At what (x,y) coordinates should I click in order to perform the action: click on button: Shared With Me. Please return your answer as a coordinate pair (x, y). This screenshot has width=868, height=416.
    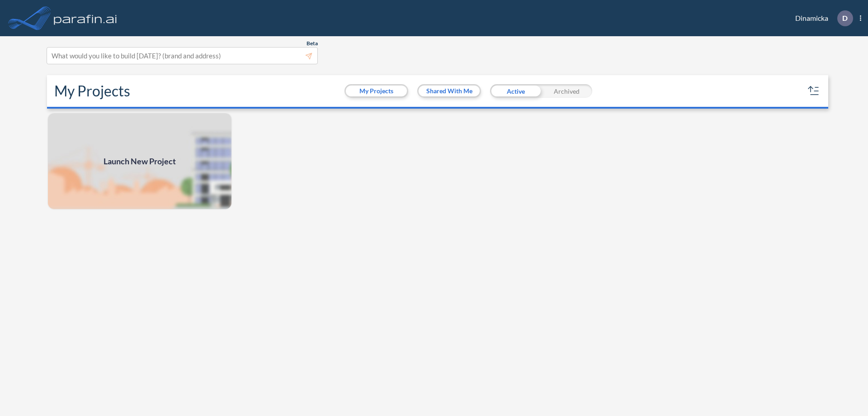
    Looking at the image, I should click on (449, 91).